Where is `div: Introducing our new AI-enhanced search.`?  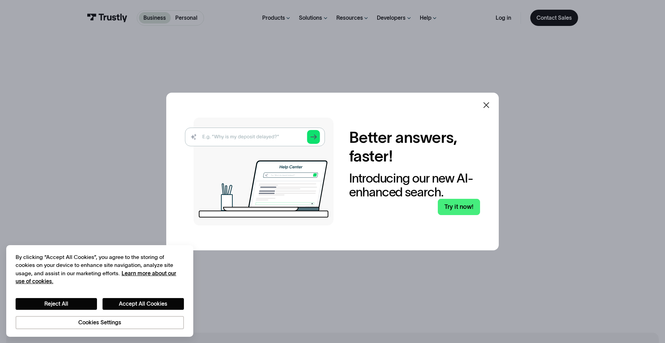 div: Introducing our new AI-enhanced search. is located at coordinates (414, 185).